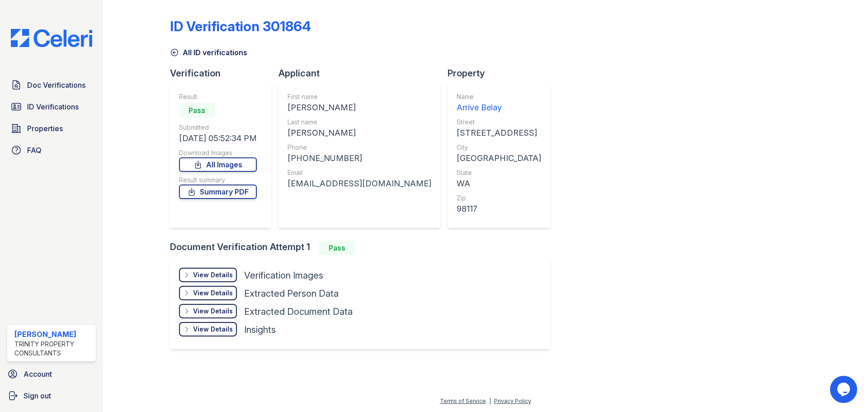 This screenshot has height=412, width=868. I want to click on span: Properties, so click(45, 128).